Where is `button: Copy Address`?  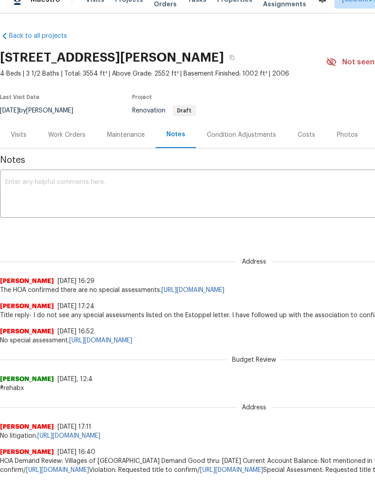 button: Copy Address is located at coordinates (232, 58).